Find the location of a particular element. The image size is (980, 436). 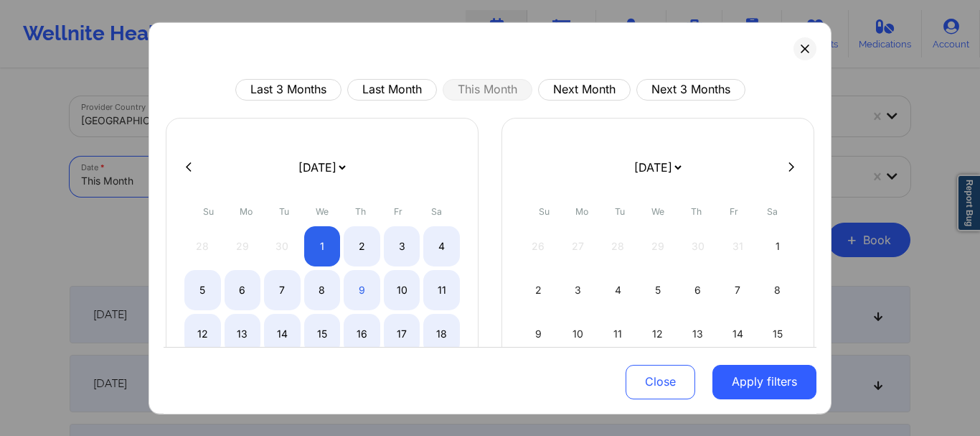

div: Thu Nov 06 2025 is located at coordinates (697, 289).